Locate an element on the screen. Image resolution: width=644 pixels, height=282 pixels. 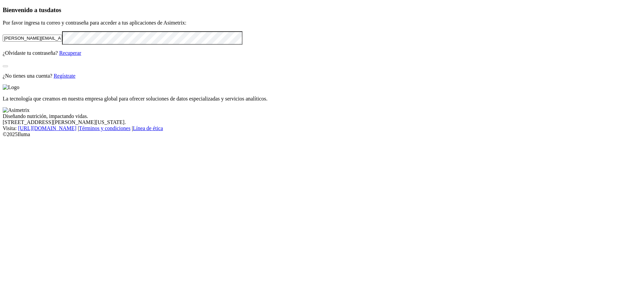
p: La tecnología que creamos en nuestra empresa global para ofrecer soluciones de datos especializad... is located at coordinates (322, 99).